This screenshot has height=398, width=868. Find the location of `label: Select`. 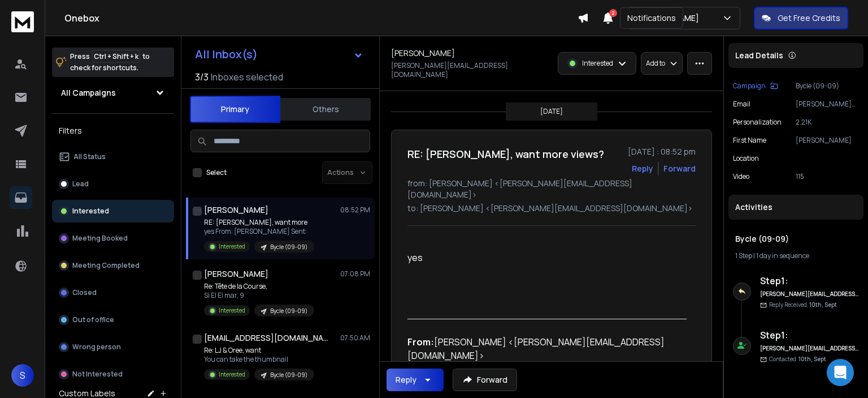

label: Select is located at coordinates (216, 173).